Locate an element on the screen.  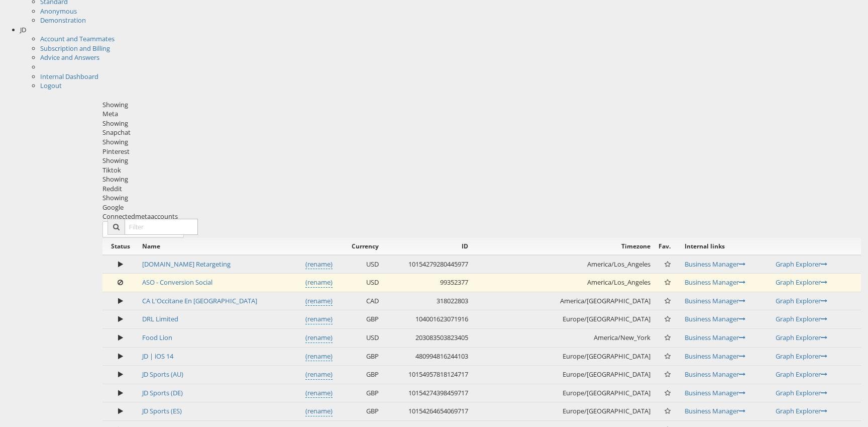
a: JD Sports (AU) is located at coordinates (163, 375).